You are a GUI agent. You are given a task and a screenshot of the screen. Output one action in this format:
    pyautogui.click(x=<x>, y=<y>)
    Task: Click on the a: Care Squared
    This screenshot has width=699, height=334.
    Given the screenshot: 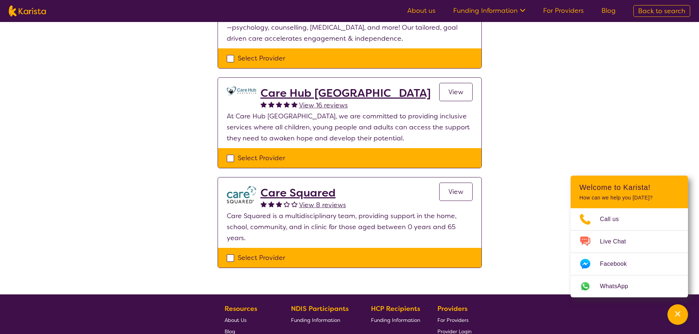 What is the action you would take?
    pyautogui.click(x=303, y=193)
    